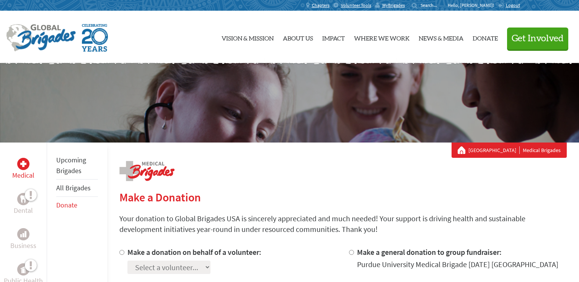 The width and height of the screenshot is (579, 282). I want to click on div: Medical Brigades, so click(509, 150).